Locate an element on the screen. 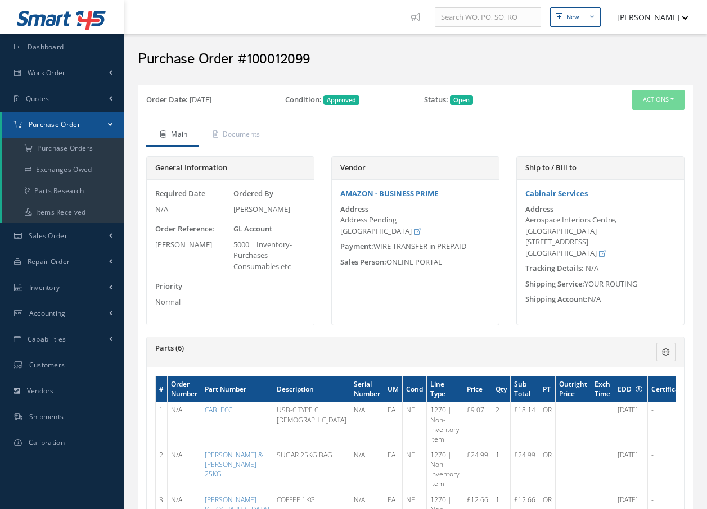  a: CABLECC is located at coordinates (218, 410).